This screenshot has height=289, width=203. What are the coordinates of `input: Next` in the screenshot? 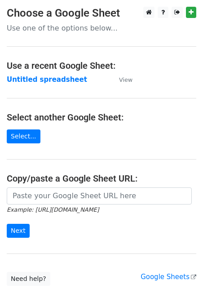 It's located at (18, 230).